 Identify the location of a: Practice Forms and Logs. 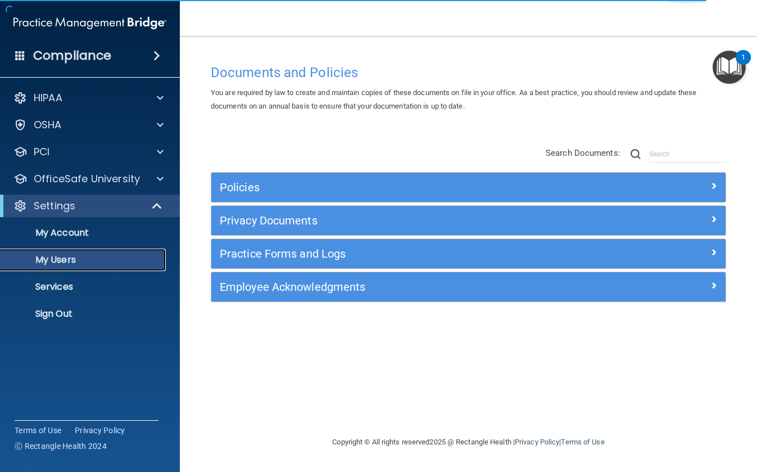
(468, 253).